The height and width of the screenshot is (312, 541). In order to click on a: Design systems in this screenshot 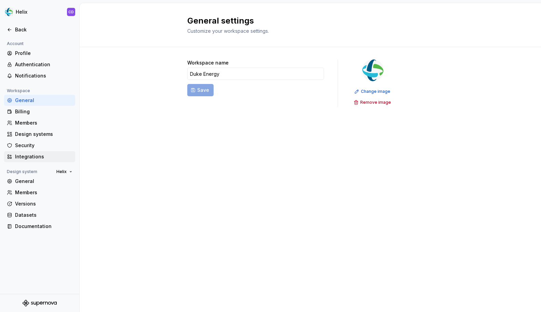, I will do `click(40, 134)`.